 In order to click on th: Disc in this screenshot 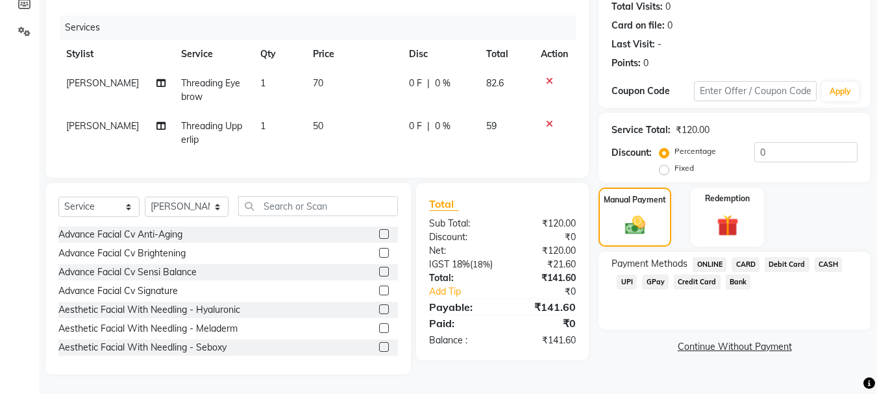, I will do `click(440, 54)`.